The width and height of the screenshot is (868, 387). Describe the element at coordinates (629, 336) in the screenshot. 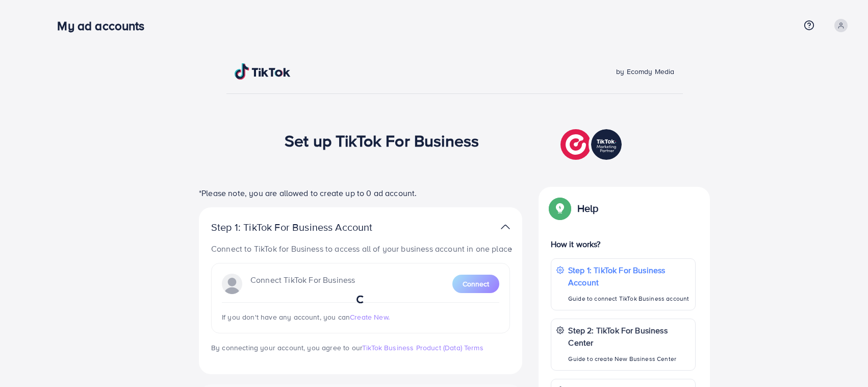

I see `p: Step 2: TikTok For Business Center` at that location.